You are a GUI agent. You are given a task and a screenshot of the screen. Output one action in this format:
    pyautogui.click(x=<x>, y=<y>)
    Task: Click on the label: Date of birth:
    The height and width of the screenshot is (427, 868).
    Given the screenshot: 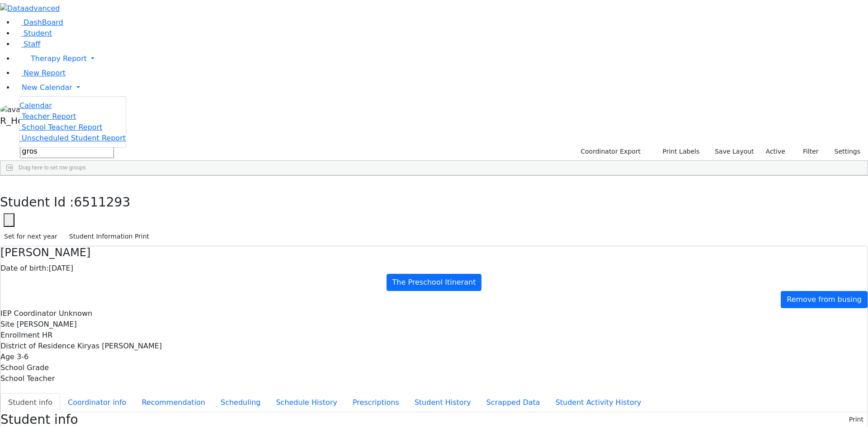 What is the action you would take?
    pyautogui.click(x=24, y=268)
    